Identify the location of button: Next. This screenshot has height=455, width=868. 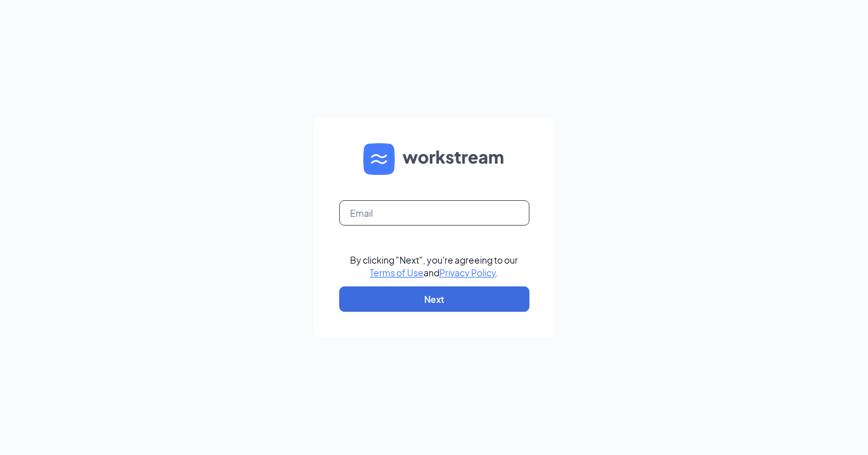
(434, 299).